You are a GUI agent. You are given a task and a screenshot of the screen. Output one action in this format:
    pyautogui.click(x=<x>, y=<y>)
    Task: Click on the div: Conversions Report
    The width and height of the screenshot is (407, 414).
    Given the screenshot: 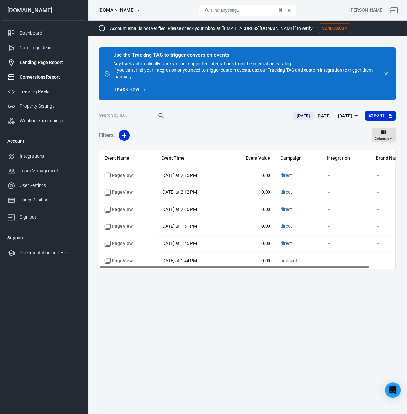 What is the action you would take?
    pyautogui.click(x=50, y=77)
    